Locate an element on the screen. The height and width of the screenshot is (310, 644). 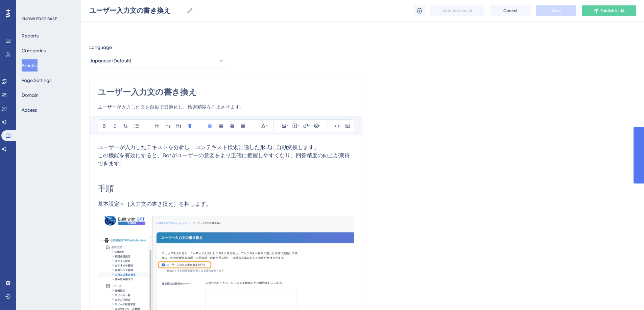
button: Reports is located at coordinates (30, 36).